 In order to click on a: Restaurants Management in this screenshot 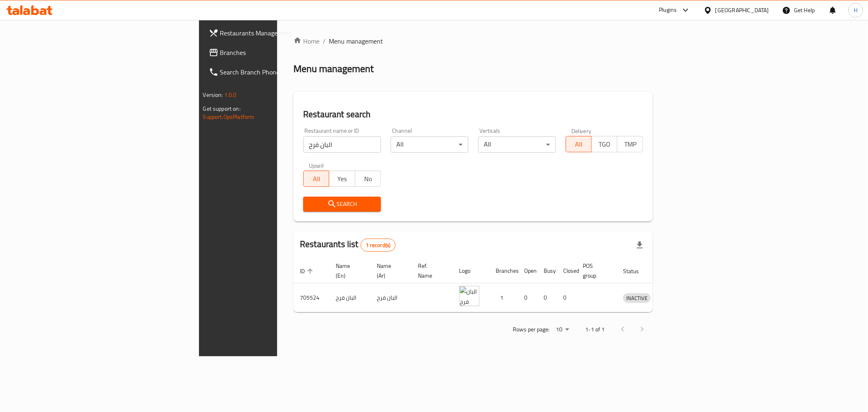, I will do `click(273, 33)`.